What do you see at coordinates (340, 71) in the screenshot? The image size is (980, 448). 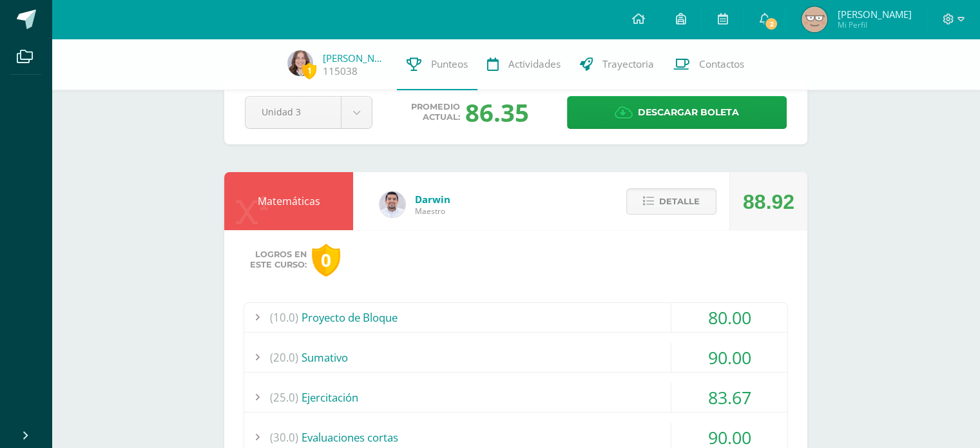 I see `a: 115038` at bounding box center [340, 71].